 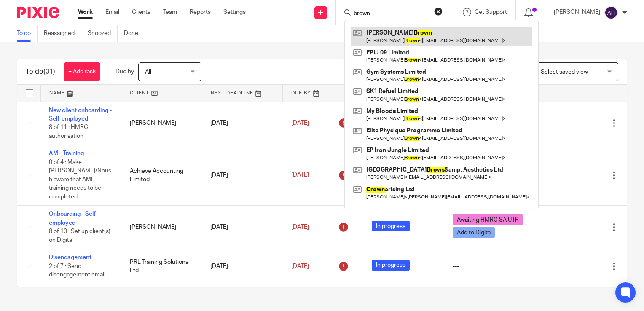 What do you see at coordinates (438, 11) in the screenshot?
I see `button: Clear` at bounding box center [438, 11].